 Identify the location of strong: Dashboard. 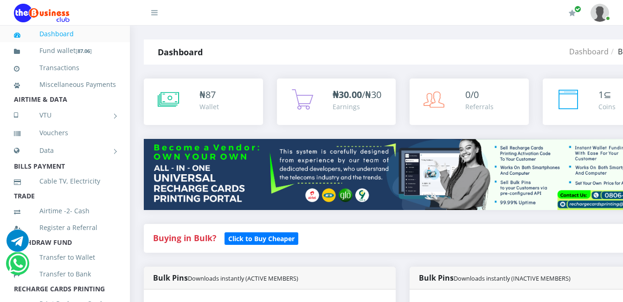
(180, 52).